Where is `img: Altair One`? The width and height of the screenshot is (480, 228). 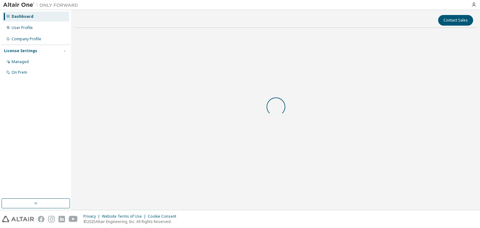
img: Altair One is located at coordinates (42, 5).